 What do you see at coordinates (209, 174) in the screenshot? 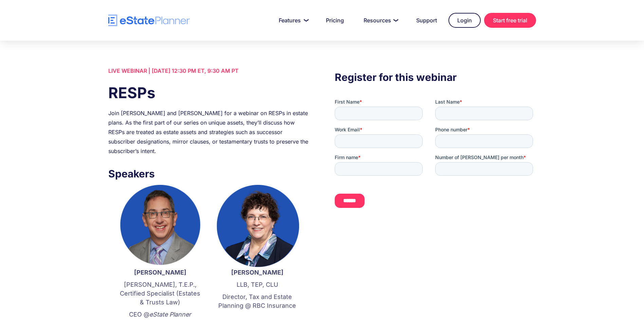
I see `h3: Speakers` at bounding box center [209, 174].